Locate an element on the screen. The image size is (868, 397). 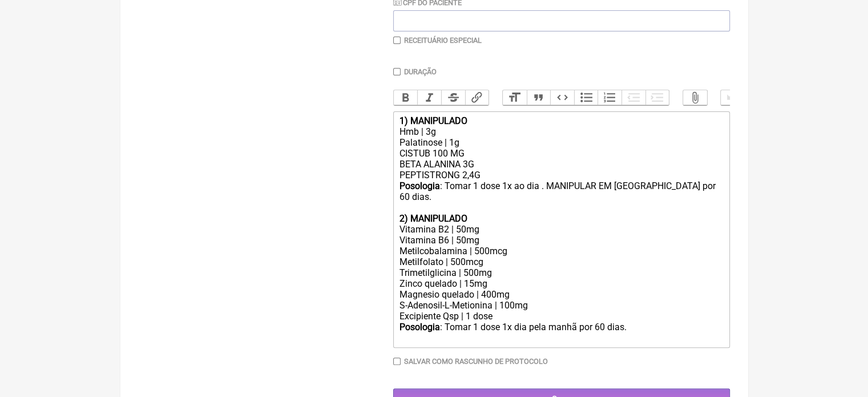
div: : Tomar 1 dose 1x dia pela manhã por 60 dias. is located at coordinates (561, 332).